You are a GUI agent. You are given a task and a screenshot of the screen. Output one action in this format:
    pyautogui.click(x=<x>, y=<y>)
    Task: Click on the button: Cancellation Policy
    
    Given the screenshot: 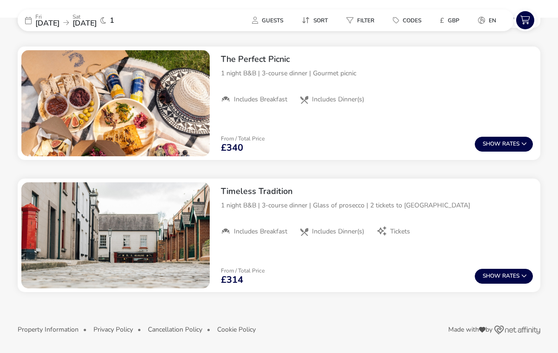 What is the action you would take?
    pyautogui.click(x=175, y=329)
    